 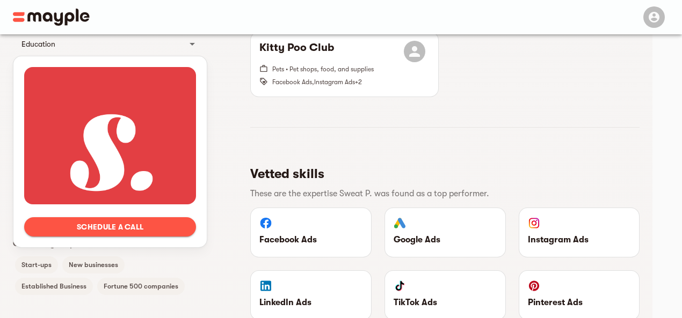 What do you see at coordinates (445, 303) in the screenshot?
I see `p: TikTok Ads` at bounding box center [445, 303].